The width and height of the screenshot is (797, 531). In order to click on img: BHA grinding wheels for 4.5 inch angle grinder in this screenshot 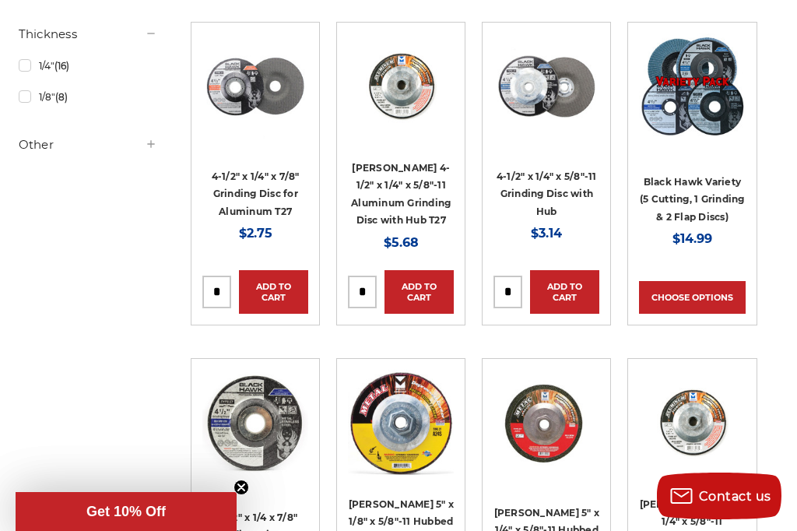, I will do `click(255, 422)`.